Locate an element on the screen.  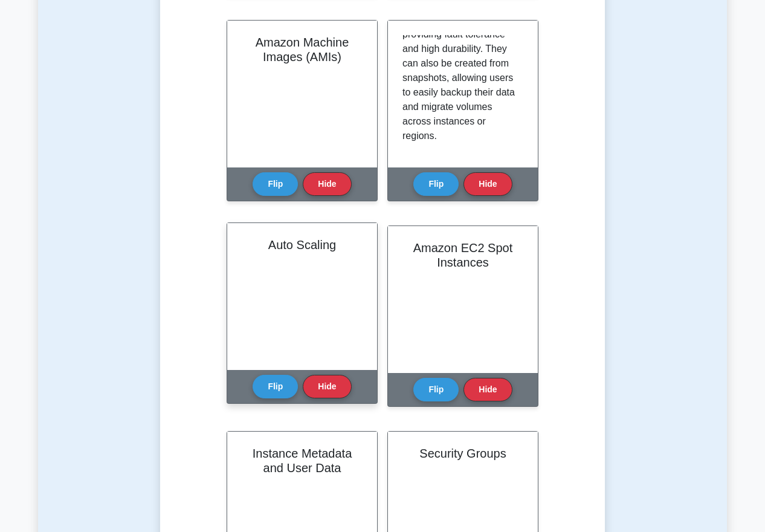
h2: Instance Metadata and User Data is located at coordinates (302, 461).